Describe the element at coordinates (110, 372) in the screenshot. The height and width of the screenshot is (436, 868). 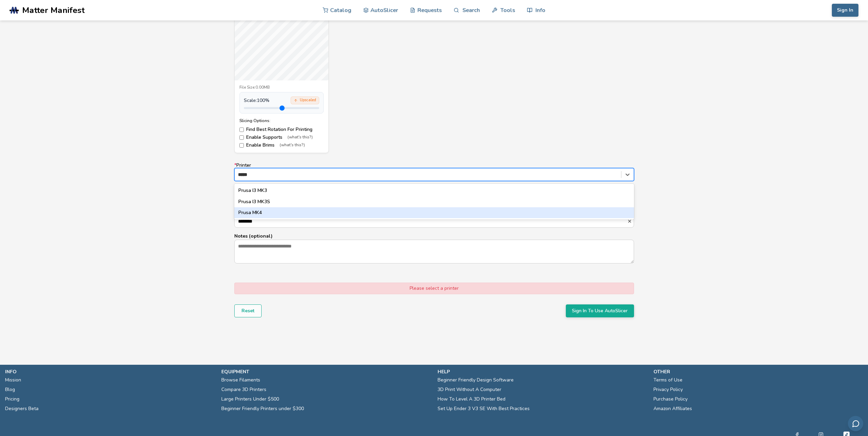
I see `p: info` at that location.